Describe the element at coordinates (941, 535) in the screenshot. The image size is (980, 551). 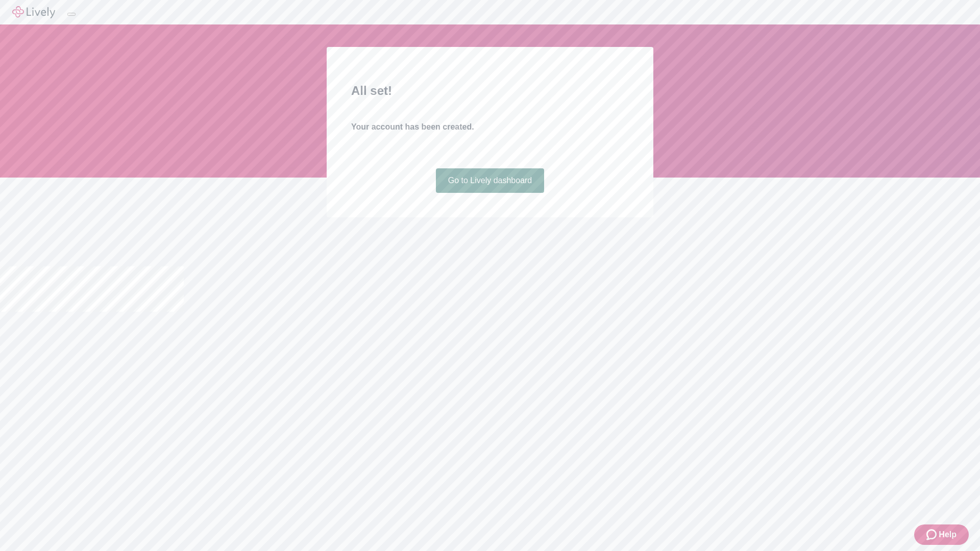
I see `button: Zendesk support iconHelp` at that location.